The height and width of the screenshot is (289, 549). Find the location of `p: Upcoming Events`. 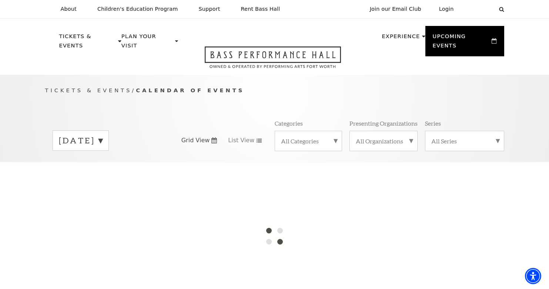

p: Upcoming Events is located at coordinates (461, 43).